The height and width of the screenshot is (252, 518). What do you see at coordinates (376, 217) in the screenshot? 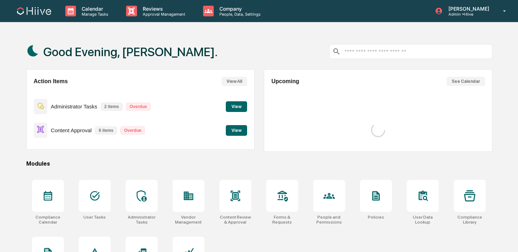
I see `div: Policies` at bounding box center [376, 217].